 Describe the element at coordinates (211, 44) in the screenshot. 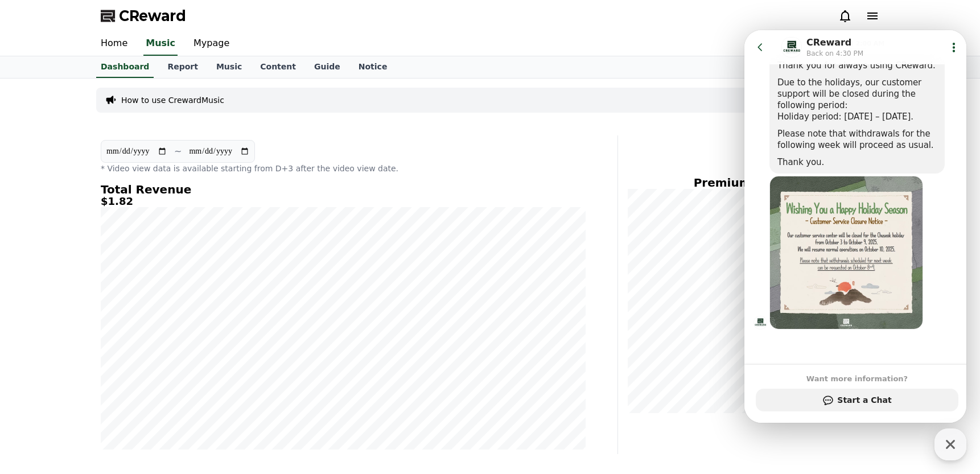

I see `a: Mypage` at that location.